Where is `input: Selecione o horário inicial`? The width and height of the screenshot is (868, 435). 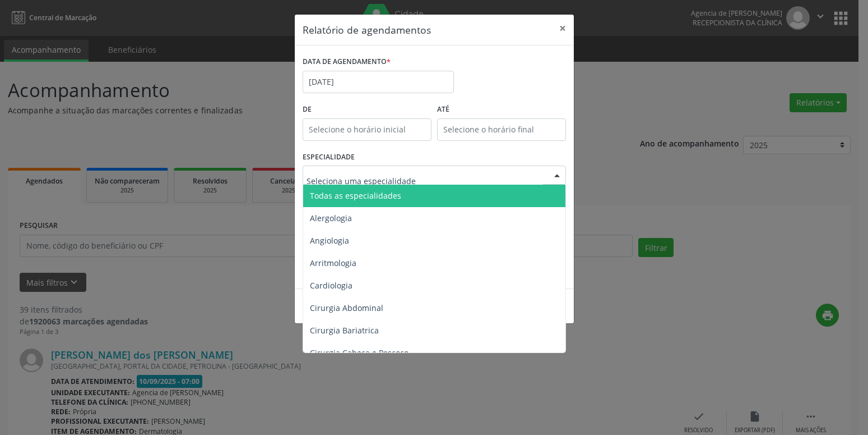
input: Selecione o horário inicial is located at coordinates (367, 130).